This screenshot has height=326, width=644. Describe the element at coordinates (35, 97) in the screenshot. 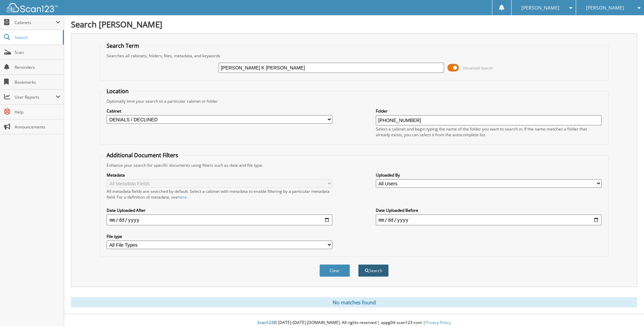

I see `span: User Reports` at that location.